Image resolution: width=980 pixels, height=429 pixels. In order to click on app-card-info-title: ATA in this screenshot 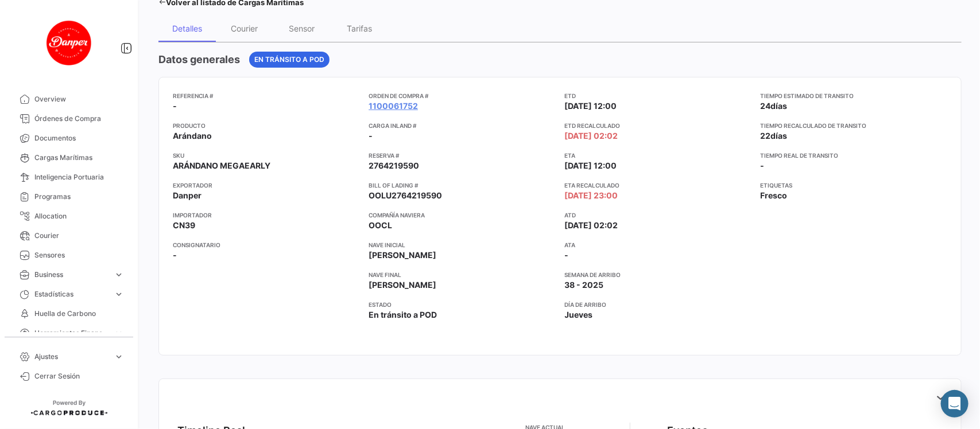, I will do `click(658, 245)`.